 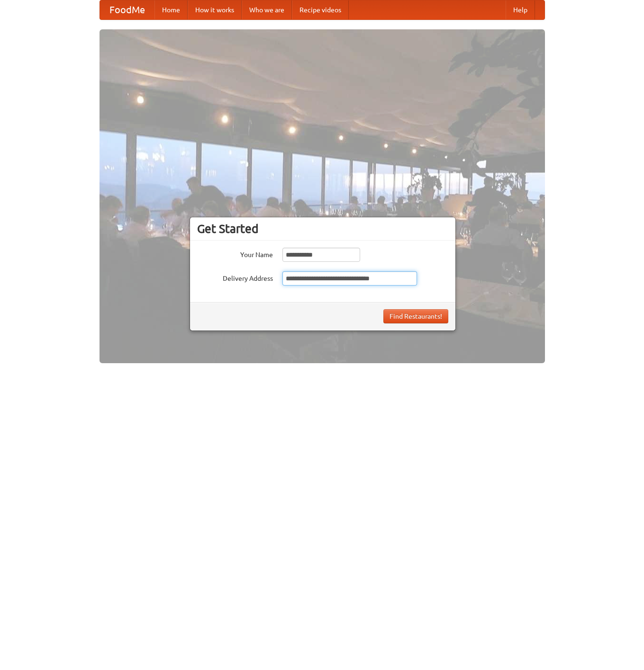 I want to click on button: Find Restaurants!, so click(x=416, y=316).